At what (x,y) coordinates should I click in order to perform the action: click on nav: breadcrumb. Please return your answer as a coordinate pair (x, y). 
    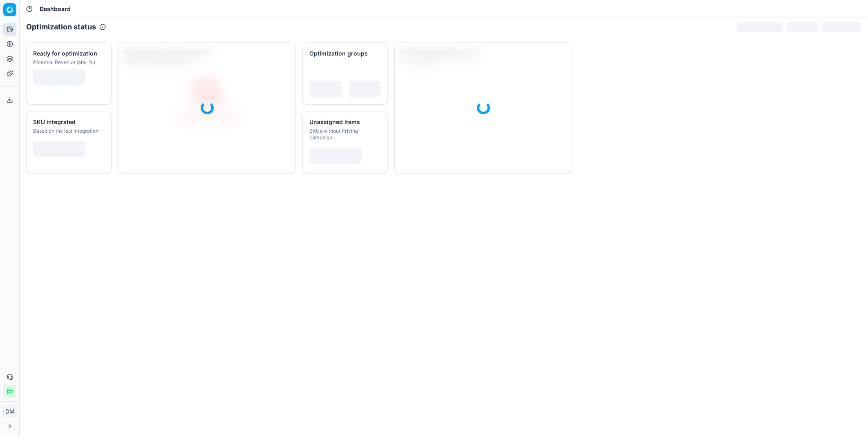
    Looking at the image, I should click on (55, 9).